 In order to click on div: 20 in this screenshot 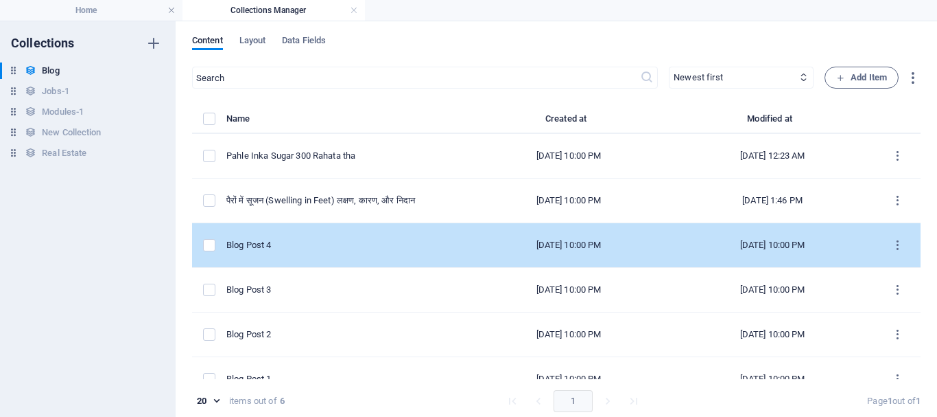, I will do `click(208, 401)`.